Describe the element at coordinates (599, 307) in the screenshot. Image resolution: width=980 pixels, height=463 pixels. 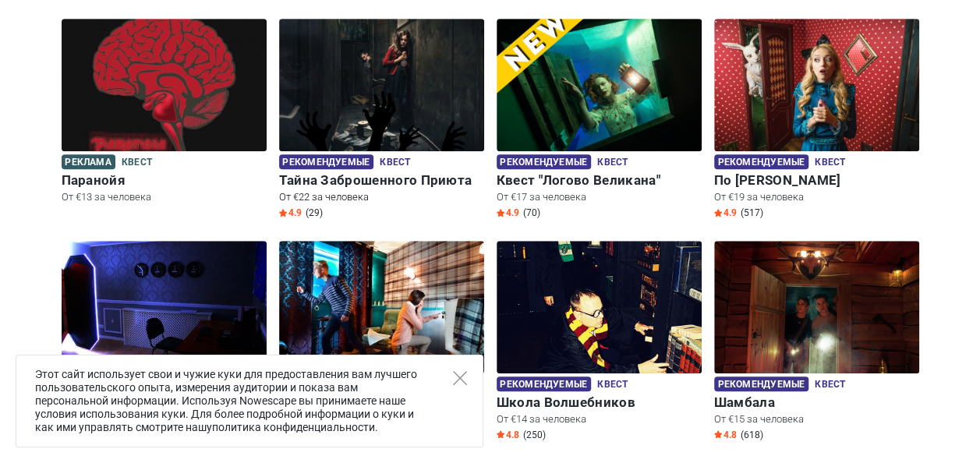
I see `img: Школа Волшебников` at that location.